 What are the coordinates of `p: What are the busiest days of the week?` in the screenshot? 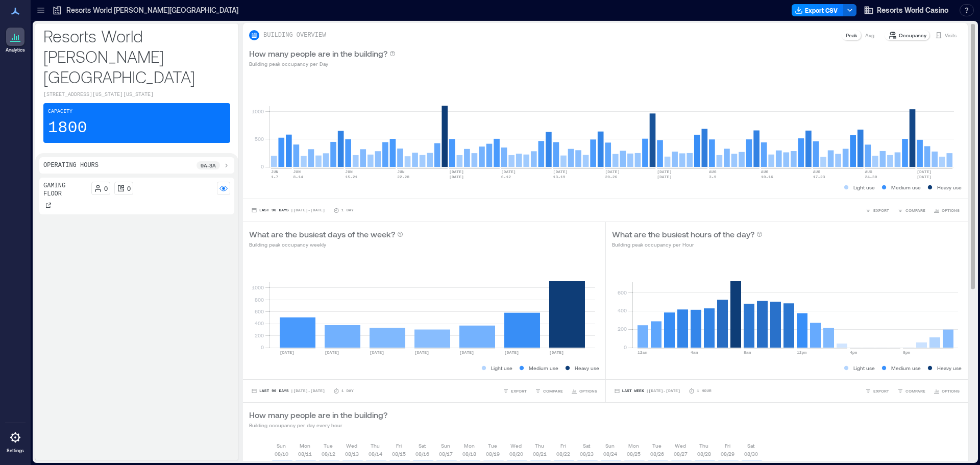 It's located at (322, 235).